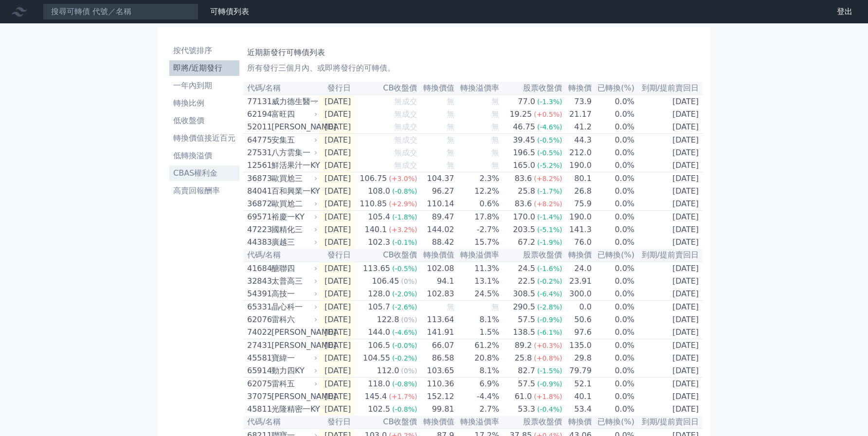 The width and height of the screenshot is (868, 436). What do you see at coordinates (294, 282) in the screenshot?
I see `div: 太普高三` at bounding box center [294, 282].